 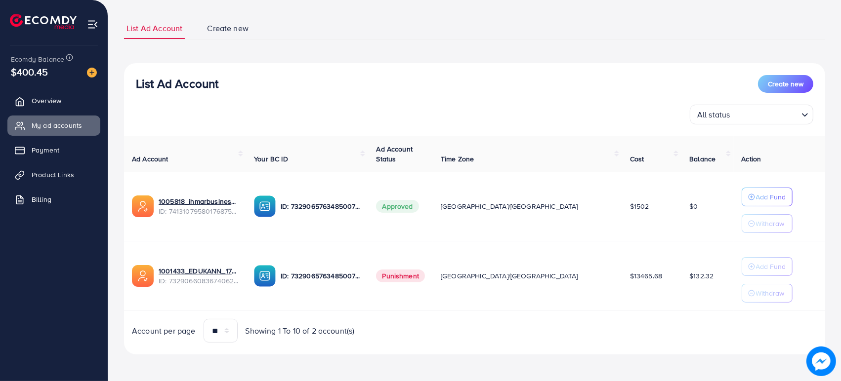 What do you see at coordinates (45, 150) in the screenshot?
I see `span: Payment` at bounding box center [45, 150].